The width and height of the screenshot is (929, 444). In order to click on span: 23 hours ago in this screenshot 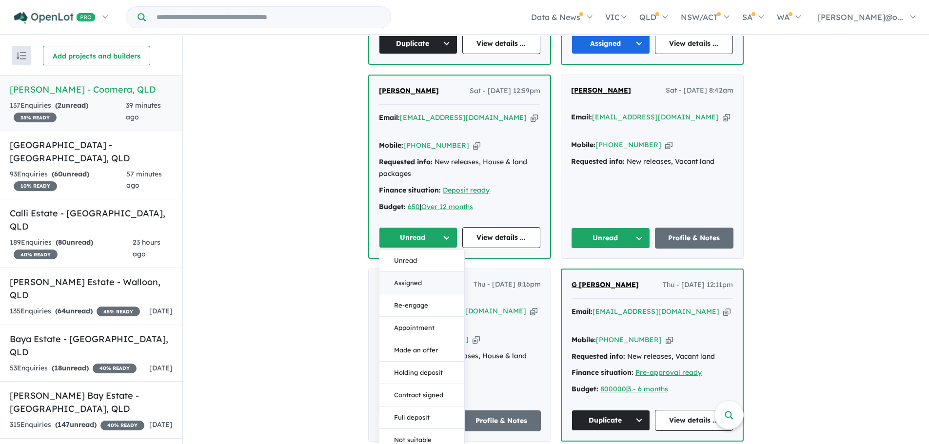, I will do `click(146, 248)`.